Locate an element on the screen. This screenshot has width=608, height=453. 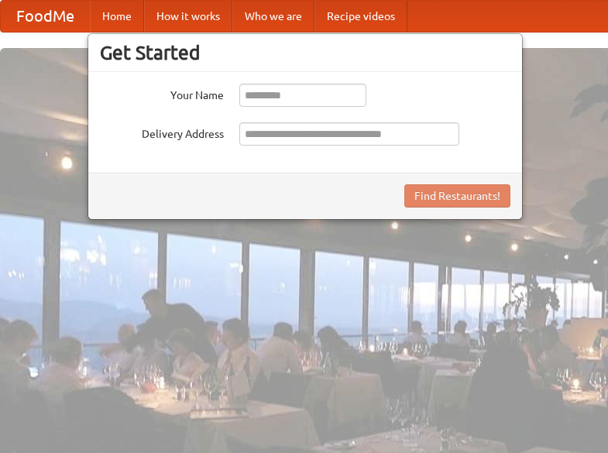
a: Recipe videos is located at coordinates (361, 16).